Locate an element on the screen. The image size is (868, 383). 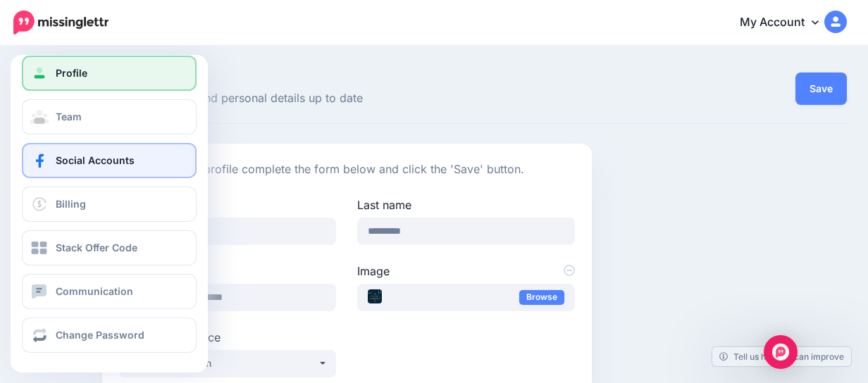
button: Save is located at coordinates (821, 89).